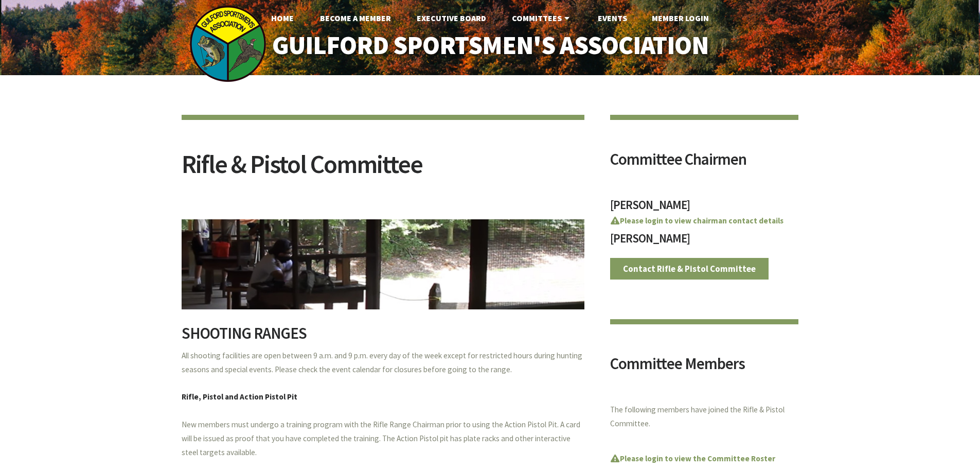 The image size is (980, 469). Describe the element at coordinates (693, 458) in the screenshot. I see `strong: Please login to view the Committee Roster` at that location.